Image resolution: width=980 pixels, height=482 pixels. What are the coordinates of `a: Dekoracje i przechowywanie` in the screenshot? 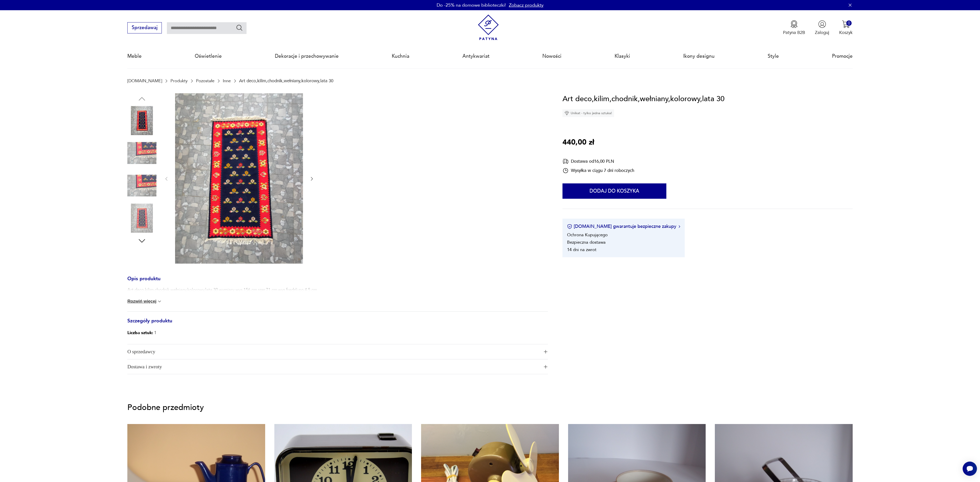 It's located at (307, 56).